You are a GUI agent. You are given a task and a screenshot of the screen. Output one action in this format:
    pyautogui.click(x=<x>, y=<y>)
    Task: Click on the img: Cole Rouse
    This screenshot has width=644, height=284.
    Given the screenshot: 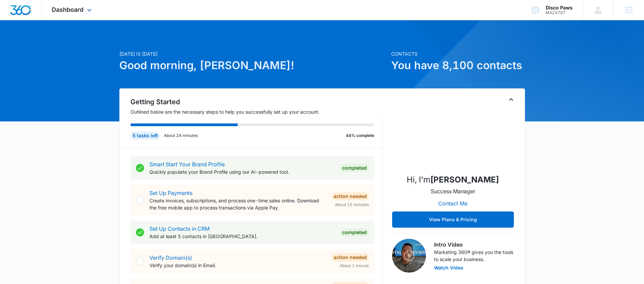 What is the action you would take?
    pyautogui.click(x=453, y=135)
    